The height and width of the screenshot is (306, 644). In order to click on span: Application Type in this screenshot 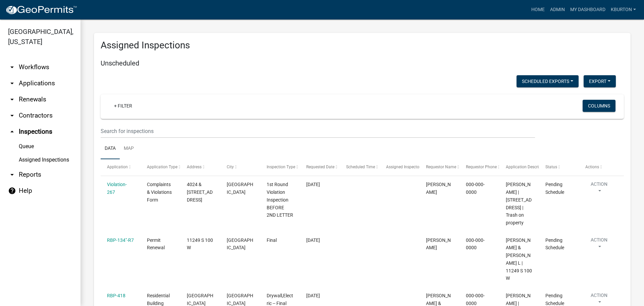, I will do `click(162, 167)`.